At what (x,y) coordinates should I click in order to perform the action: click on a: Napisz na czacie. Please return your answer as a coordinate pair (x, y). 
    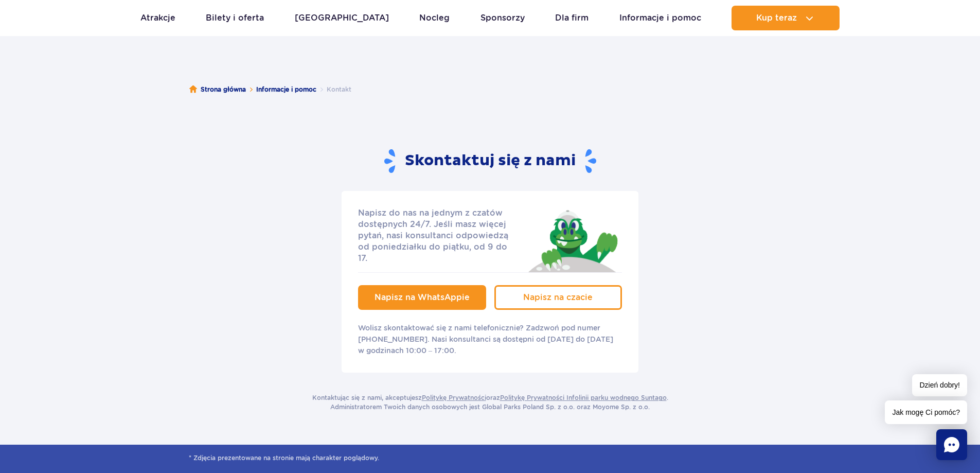
    Looking at the image, I should click on (558, 297).